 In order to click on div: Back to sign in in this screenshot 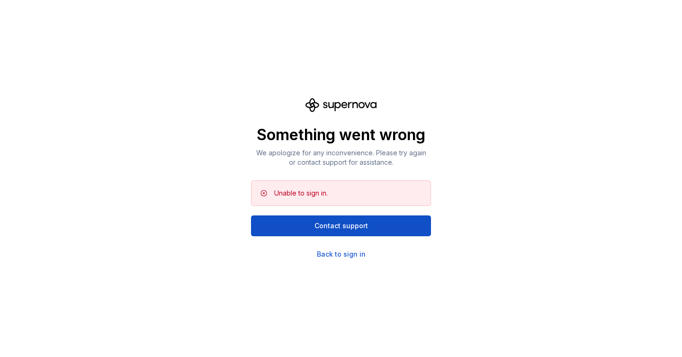, I will do `click(341, 254)`.